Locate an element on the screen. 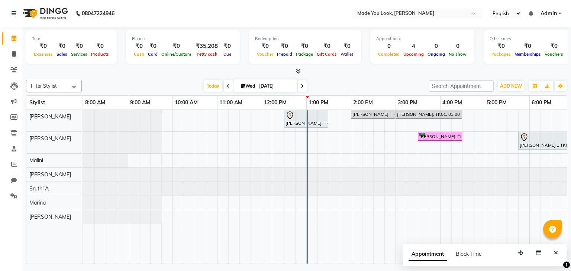 This screenshot has height=271, width=571. span: Packages is located at coordinates (501, 54).